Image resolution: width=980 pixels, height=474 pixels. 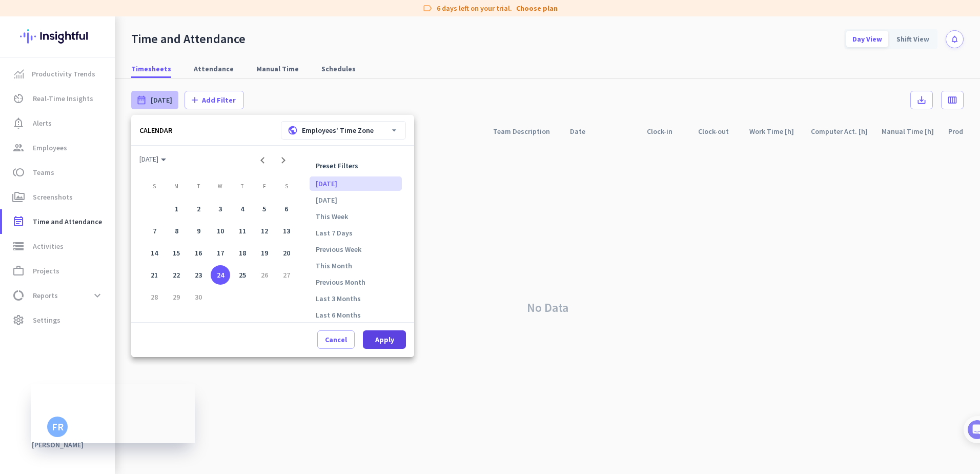 I want to click on div: 15, so click(x=176, y=253).